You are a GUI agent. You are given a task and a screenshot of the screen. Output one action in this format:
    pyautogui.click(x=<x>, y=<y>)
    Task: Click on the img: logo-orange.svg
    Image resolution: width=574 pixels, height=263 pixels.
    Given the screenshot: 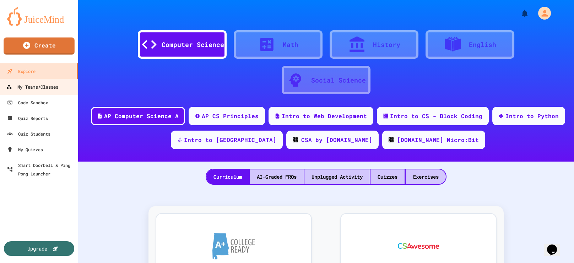 What is the action you would take?
    pyautogui.click(x=39, y=16)
    